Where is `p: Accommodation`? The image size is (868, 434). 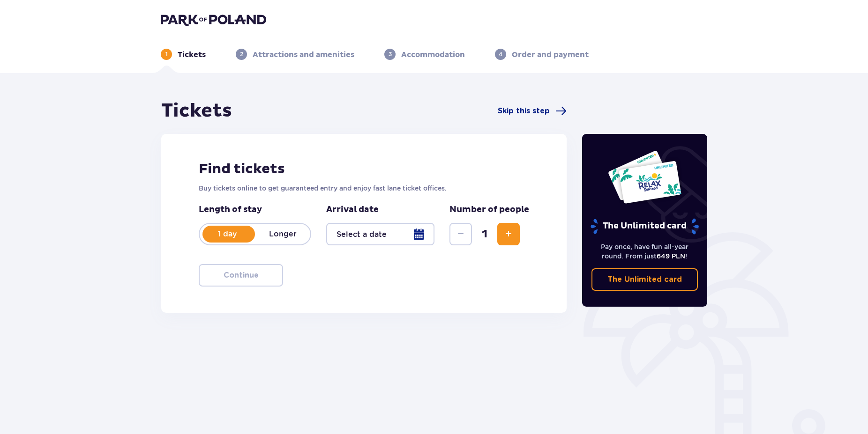 p: Accommodation is located at coordinates (433, 55).